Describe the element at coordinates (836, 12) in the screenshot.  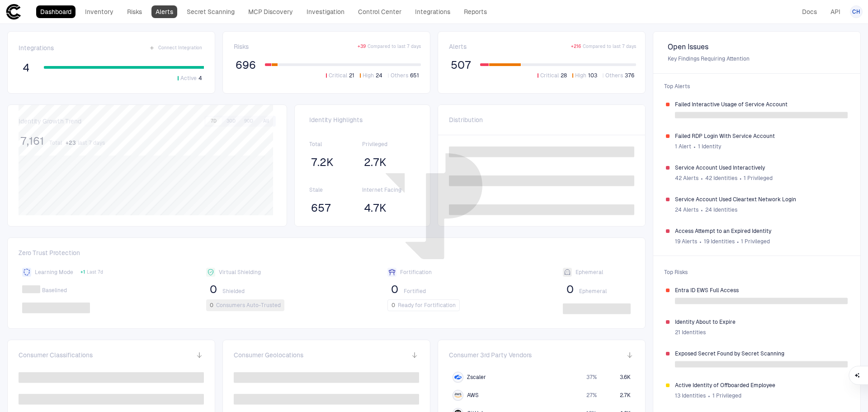
I see `a: API` at that location.